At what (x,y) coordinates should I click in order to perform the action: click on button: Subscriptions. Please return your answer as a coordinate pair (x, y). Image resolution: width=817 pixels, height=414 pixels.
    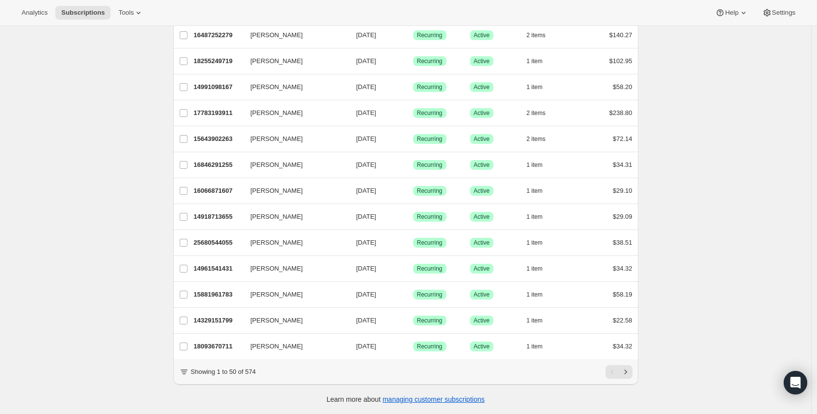
    Looking at the image, I should click on (83, 13).